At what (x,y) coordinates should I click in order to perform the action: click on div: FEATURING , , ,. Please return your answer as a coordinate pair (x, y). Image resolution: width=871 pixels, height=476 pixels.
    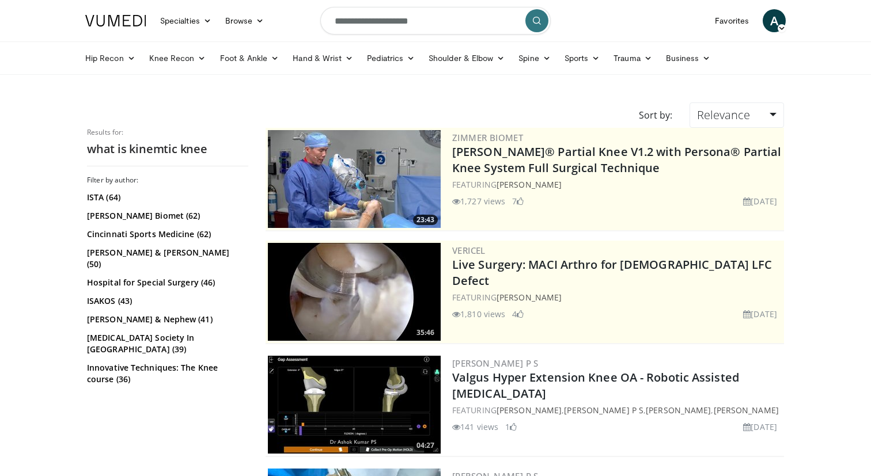
    Looking at the image, I should click on (617, 410).